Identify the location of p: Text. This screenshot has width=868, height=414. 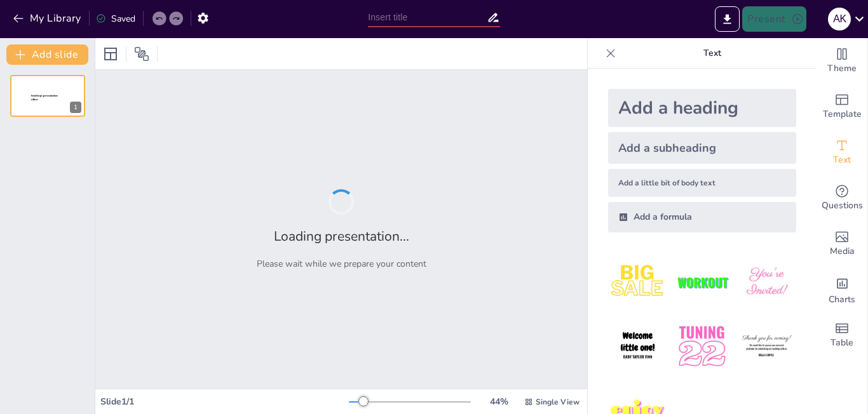
(712, 53).